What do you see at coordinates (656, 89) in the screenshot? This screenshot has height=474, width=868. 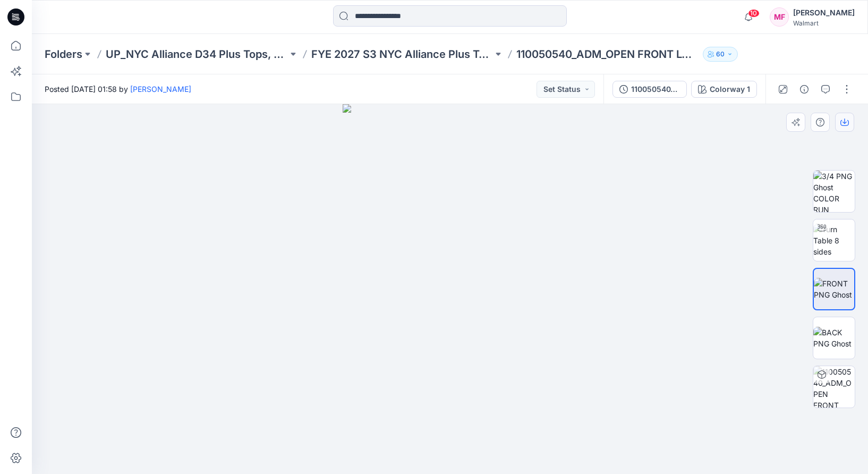 I see `div: 110050540_ADM_OPEN FRONT LONG CARDIGAN` at bounding box center [656, 89].